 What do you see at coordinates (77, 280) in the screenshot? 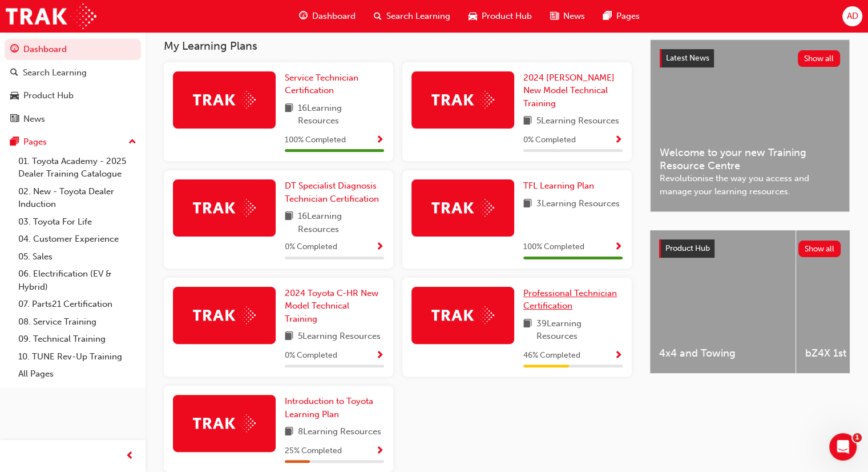
I see `a: 06. Electrification (EV & Hybrid)` at bounding box center [77, 280].